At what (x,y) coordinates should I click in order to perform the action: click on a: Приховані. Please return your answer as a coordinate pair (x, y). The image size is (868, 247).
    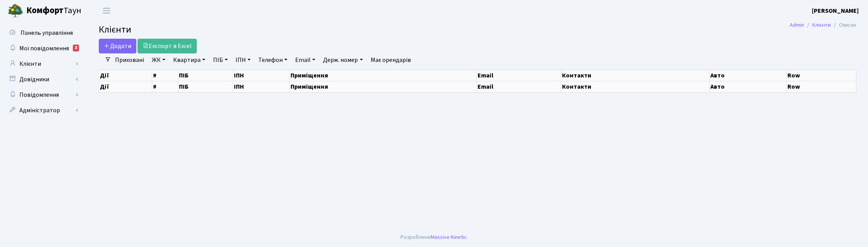
    Looking at the image, I should click on (129, 60).